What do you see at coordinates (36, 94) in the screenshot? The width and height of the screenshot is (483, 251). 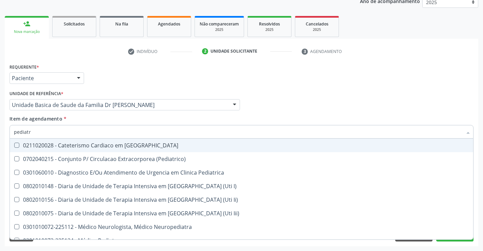 I see `label: Unidade de referência` at bounding box center [36, 94].